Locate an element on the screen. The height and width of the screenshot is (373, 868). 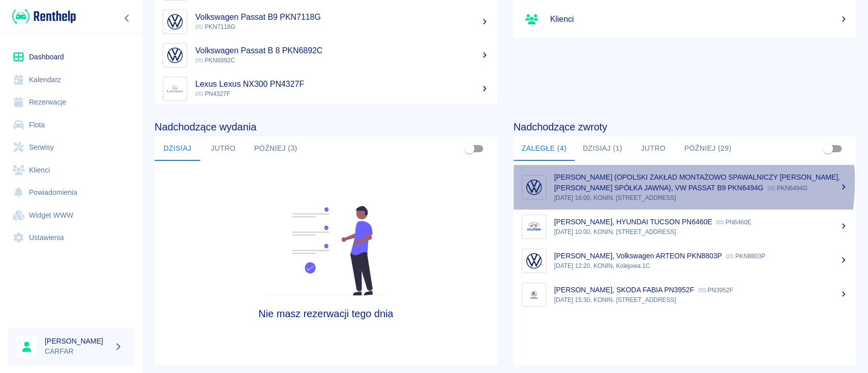
h4: Nadchodzące zwroty is located at coordinates (684, 127).